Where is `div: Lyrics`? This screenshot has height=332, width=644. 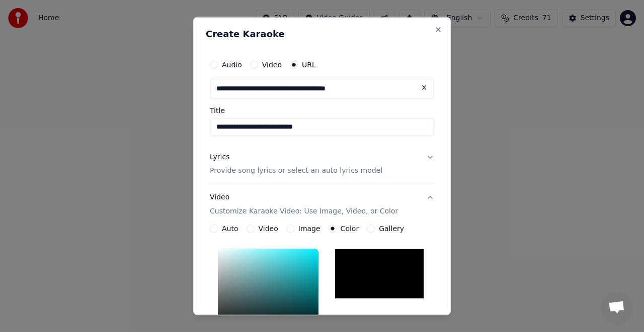
div: Lyrics is located at coordinates (219, 157).